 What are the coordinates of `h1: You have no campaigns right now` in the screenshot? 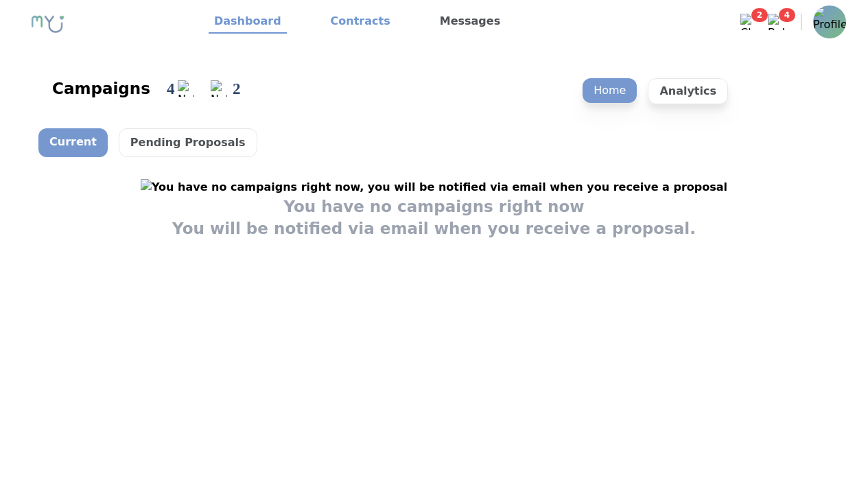 It's located at (434, 206).